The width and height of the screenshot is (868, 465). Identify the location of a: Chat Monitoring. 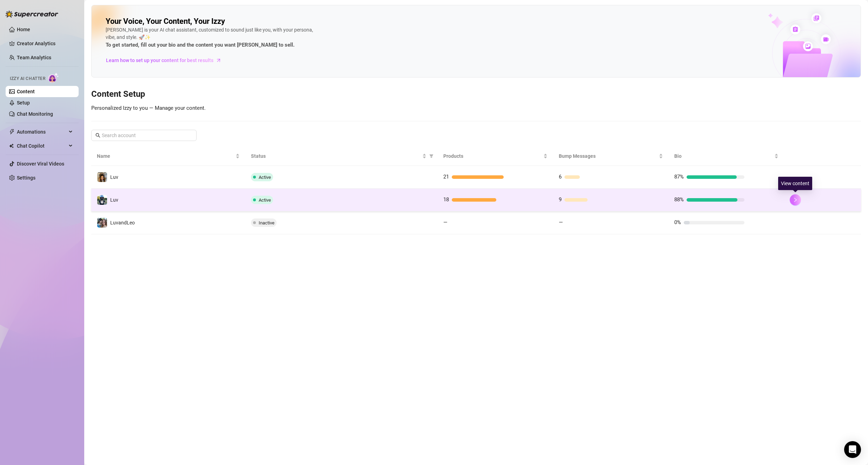
(35, 114).